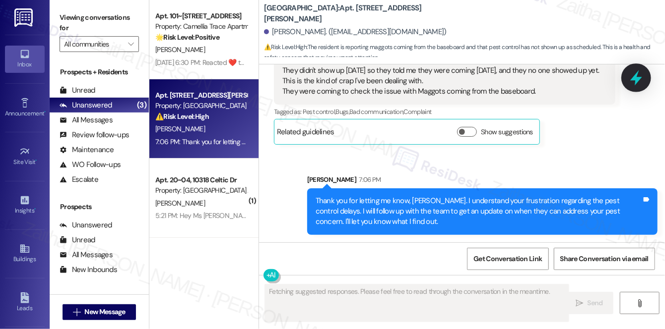 This screenshot has height=329, width=665. Describe the element at coordinates (87, 150) in the screenshot. I see `div: Maintenance` at that location.